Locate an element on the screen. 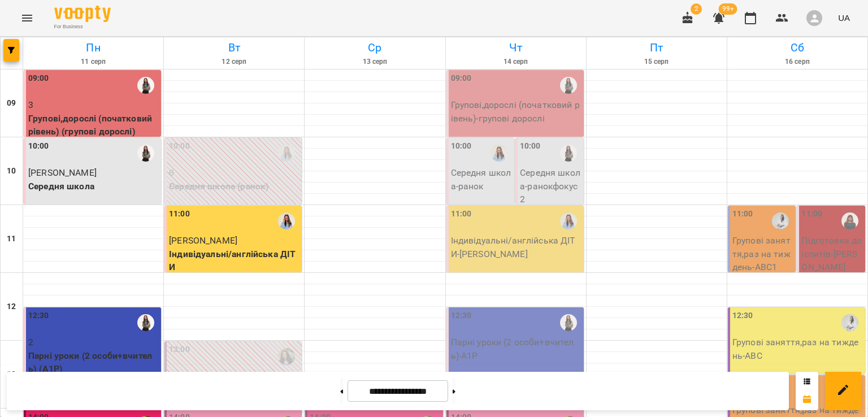 Image resolution: width=868 pixels, height=417 pixels. p: Групові заняття,раз на тиждень - ABC1 is located at coordinates (763, 254).